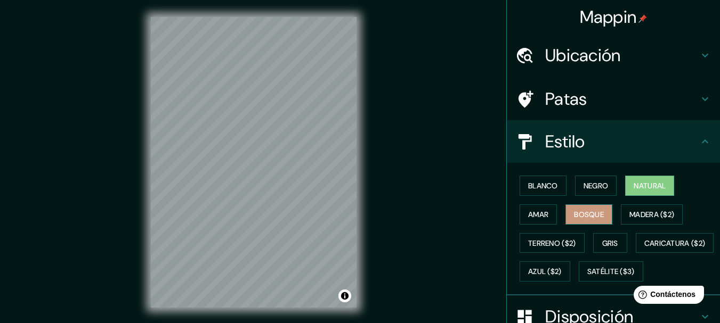  Describe the element at coordinates (345, 296) in the screenshot. I see `button: Activar o desactivar atribución` at that location.